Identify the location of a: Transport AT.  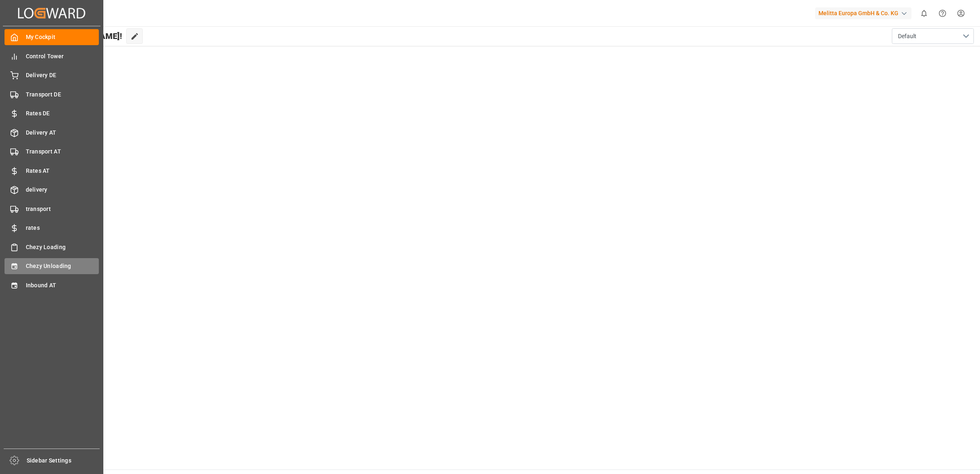
(51, 151).